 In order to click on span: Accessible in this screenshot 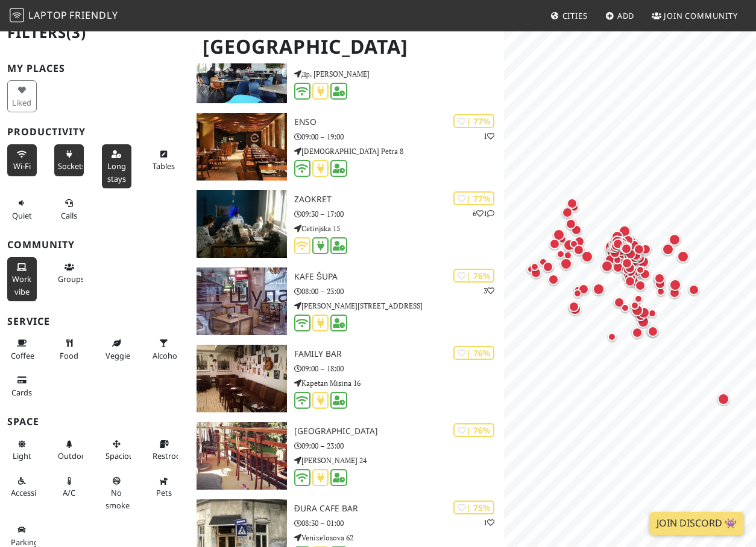, I will do `click(29, 492)`.